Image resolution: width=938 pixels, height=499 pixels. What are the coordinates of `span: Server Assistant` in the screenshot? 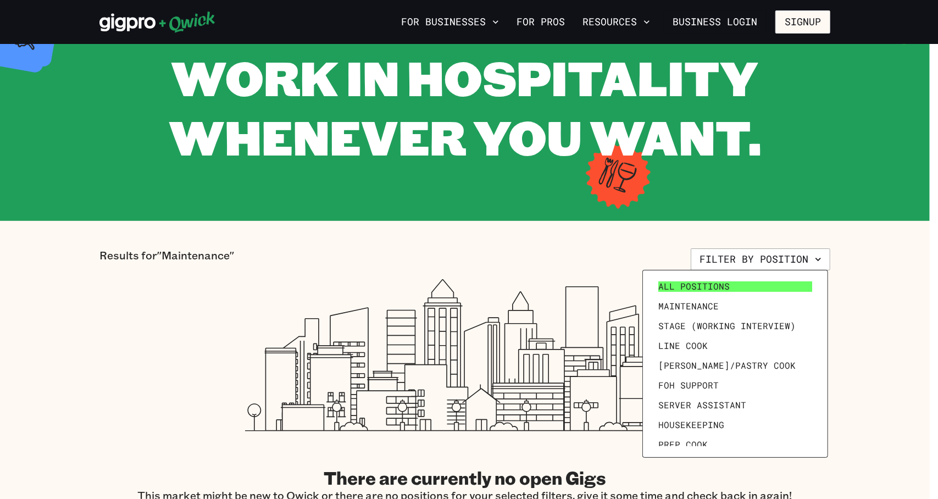 It's located at (702, 405).